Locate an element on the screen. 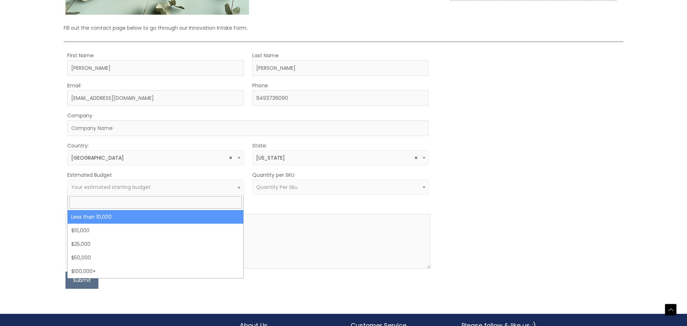 The image size is (687, 326). span: United States is located at coordinates (155, 158).